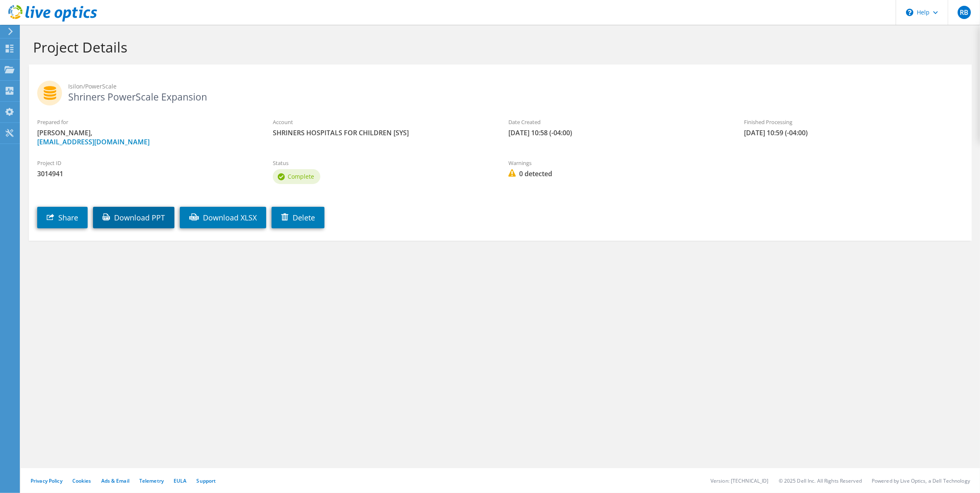 The image size is (980, 493). What do you see at coordinates (910, 12) in the screenshot?
I see `svg: \n` at bounding box center [910, 12].